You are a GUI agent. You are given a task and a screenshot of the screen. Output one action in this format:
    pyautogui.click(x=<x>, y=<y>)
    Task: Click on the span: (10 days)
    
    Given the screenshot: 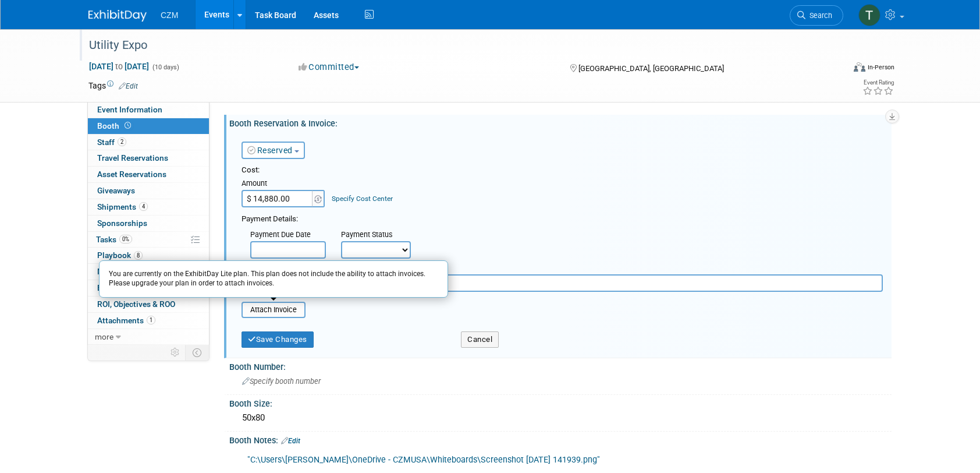 What is the action you would take?
    pyautogui.click(x=165, y=67)
    